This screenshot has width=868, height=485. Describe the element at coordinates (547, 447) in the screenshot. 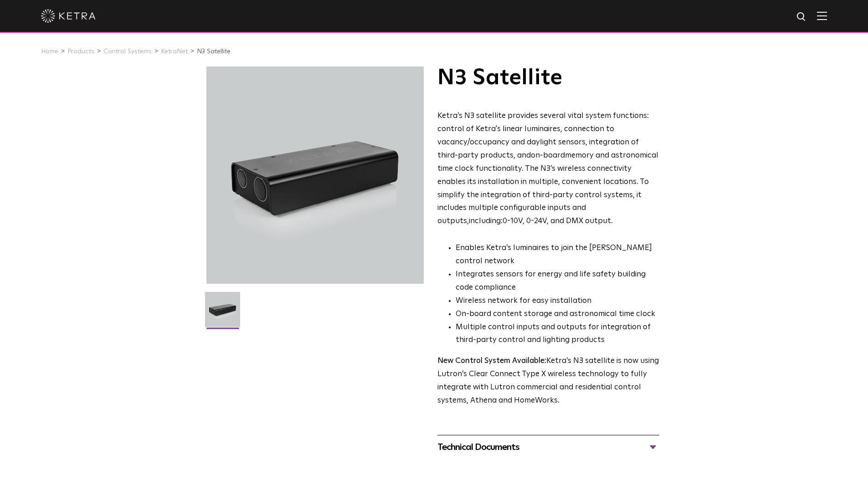

I see `div: Technical Documents` at that location.